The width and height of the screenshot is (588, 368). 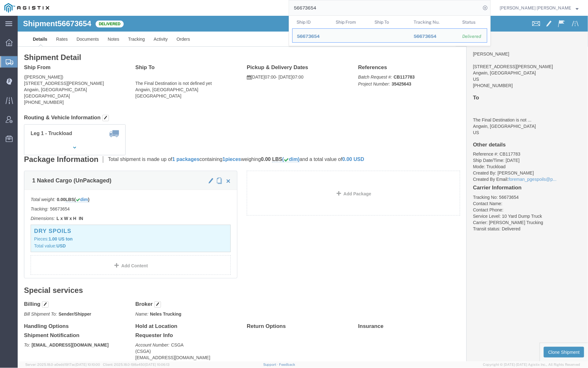 What do you see at coordinates (390, 22) in the screenshot?
I see `th: Ship To` at bounding box center [390, 22].